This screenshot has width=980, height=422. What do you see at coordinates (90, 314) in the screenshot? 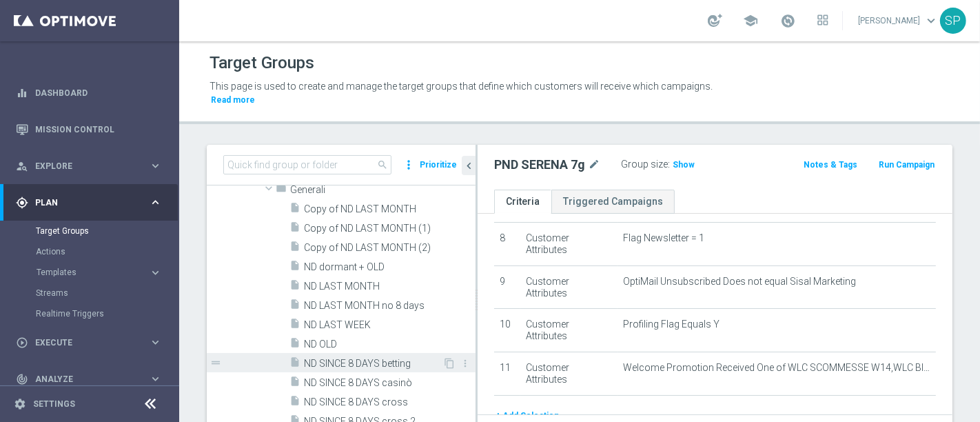
I see `a: Realtime Triggers` at bounding box center [90, 314].